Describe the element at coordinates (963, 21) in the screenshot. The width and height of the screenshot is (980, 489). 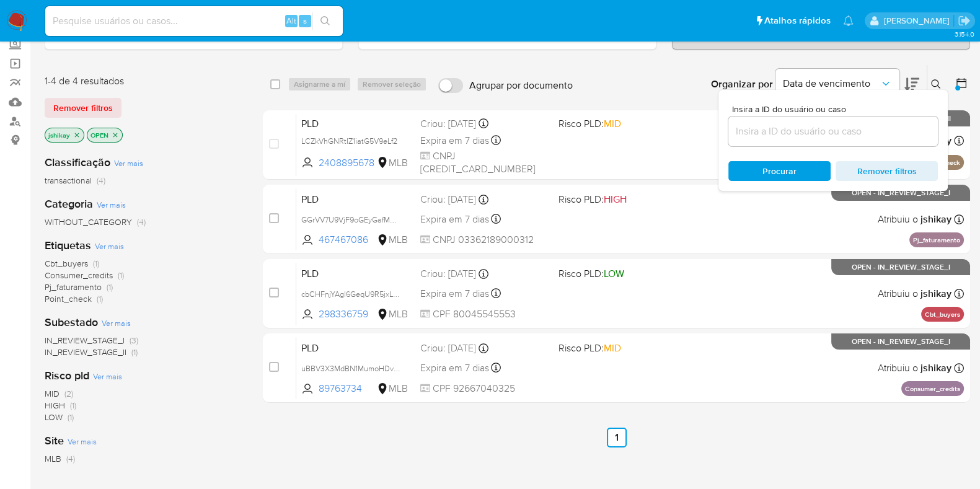
I see `a: Sair` at that location.